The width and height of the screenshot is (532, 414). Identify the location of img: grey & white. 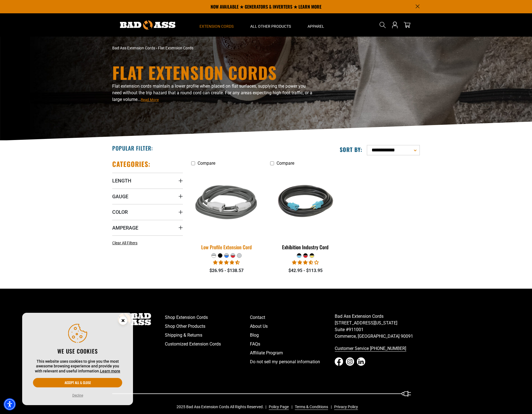
(227, 203).